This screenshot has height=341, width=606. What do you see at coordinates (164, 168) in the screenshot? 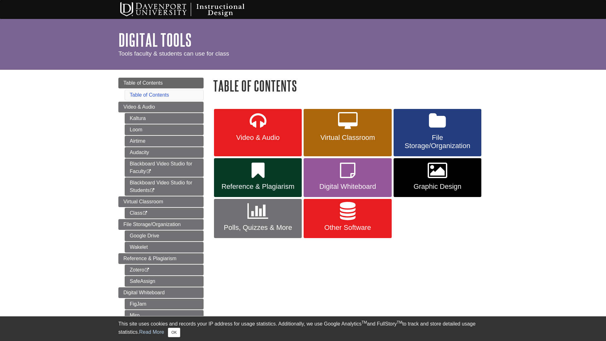
I see `a: Blackboard Video Studio for Faculty` at bounding box center [164, 168].